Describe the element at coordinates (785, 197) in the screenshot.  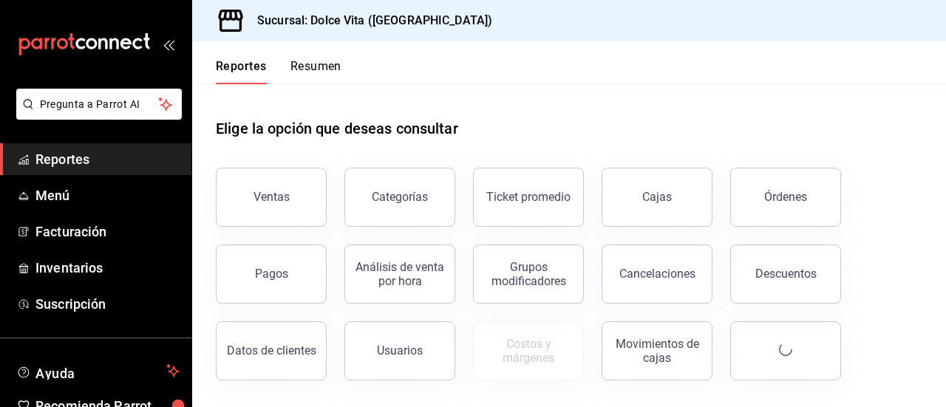
I see `button: Órdenes` at that location.